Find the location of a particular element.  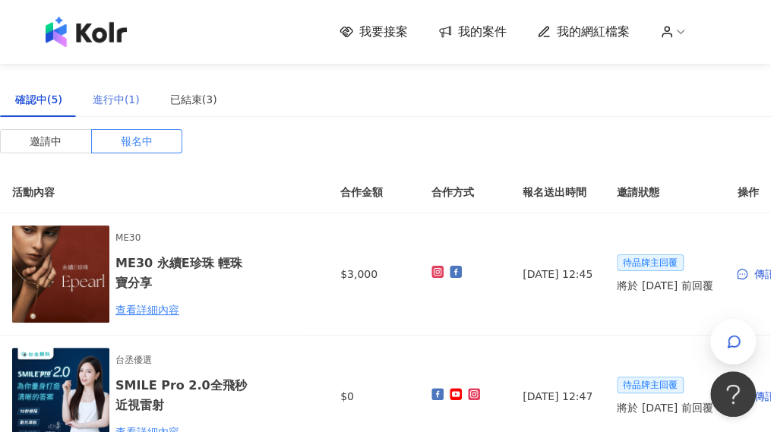

div: 查看詳細內容 is located at coordinates (182, 310).